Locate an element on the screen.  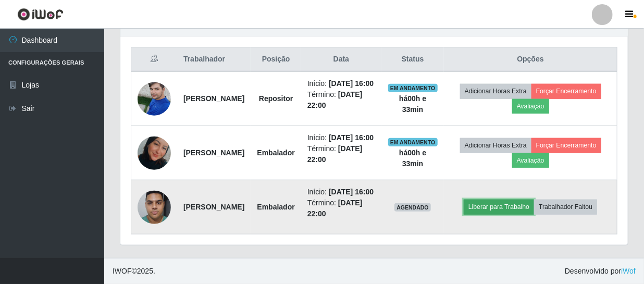
th: Trabalhador is located at coordinates (214, 59).